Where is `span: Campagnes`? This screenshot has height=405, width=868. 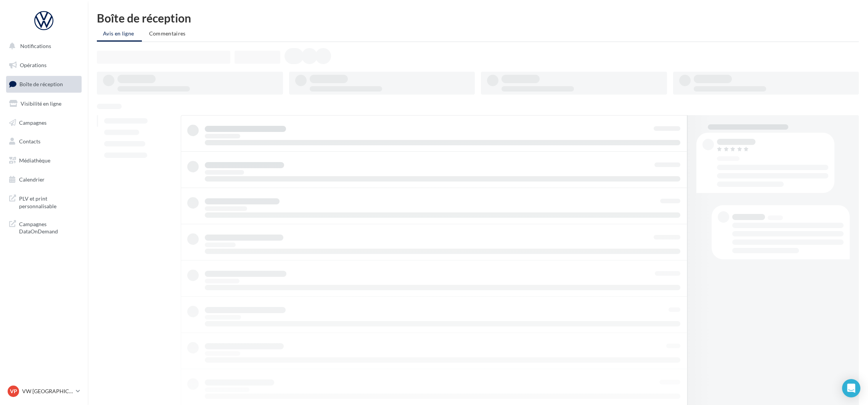
span: Campagnes is located at coordinates (33, 122).